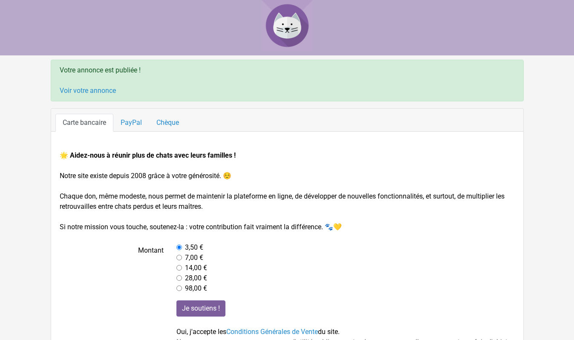 The image size is (574, 340). I want to click on label: Montant, so click(112, 268).